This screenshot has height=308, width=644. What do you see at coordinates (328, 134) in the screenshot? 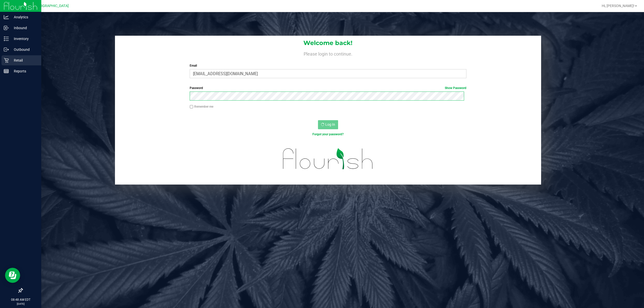
I see `a: Forgot your password?` at bounding box center [328, 134].